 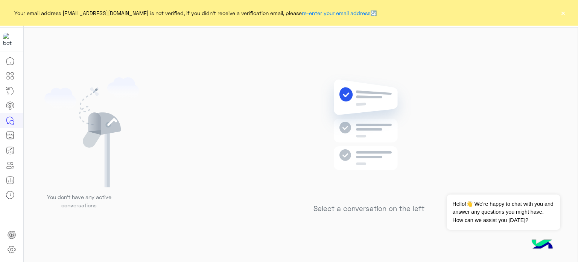 What do you see at coordinates (369, 208) in the screenshot?
I see `h5: Select a conversation on the left` at bounding box center [369, 208].